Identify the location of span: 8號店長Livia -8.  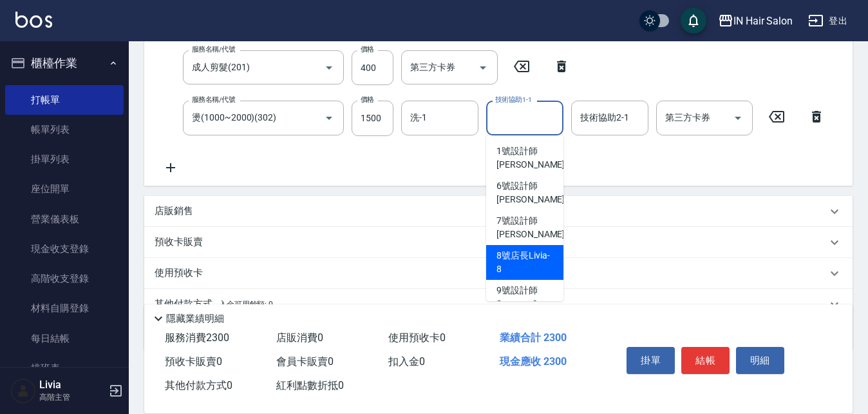
(525, 262).